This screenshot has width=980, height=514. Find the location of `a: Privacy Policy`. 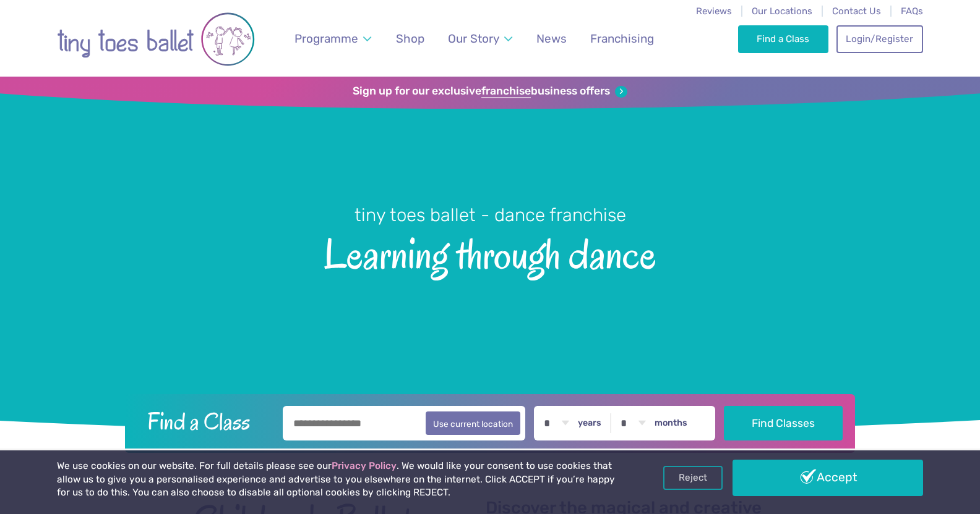

a: Privacy Policy is located at coordinates (364, 466).